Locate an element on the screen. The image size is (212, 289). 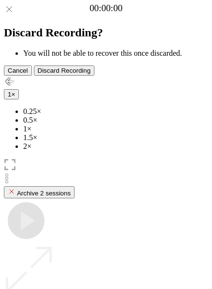
span: 1 is located at coordinates (9, 94).